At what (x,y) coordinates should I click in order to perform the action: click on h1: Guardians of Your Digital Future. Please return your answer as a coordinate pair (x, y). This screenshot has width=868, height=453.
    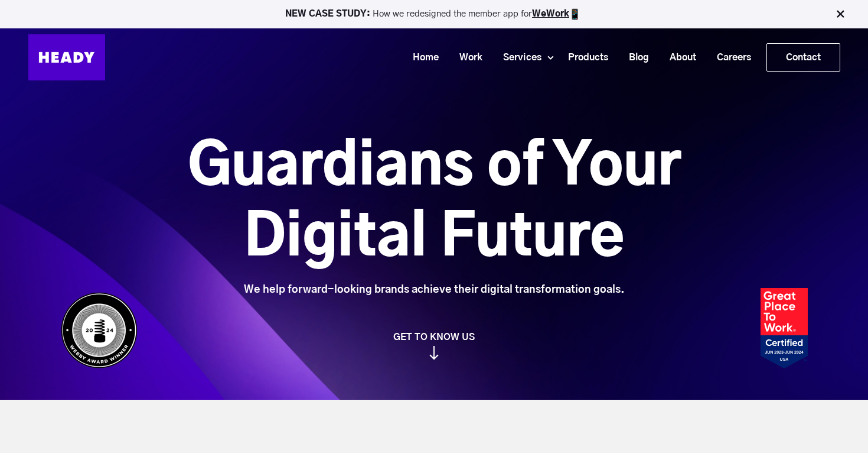
    Looking at the image, I should click on (434, 203).